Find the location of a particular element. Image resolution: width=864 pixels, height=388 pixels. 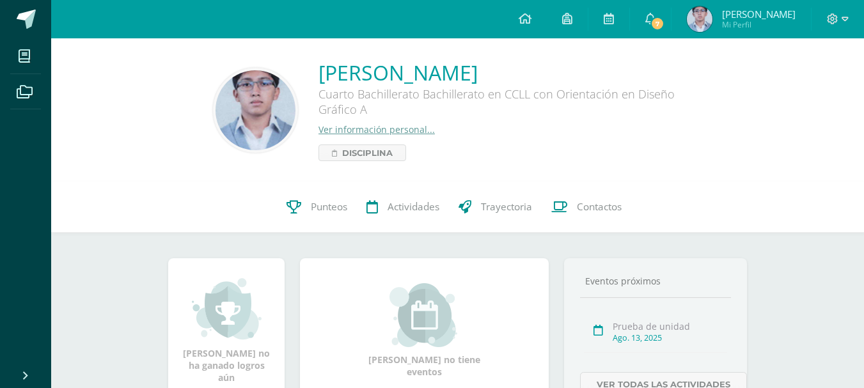

span: Disciplina is located at coordinates (367, 153).